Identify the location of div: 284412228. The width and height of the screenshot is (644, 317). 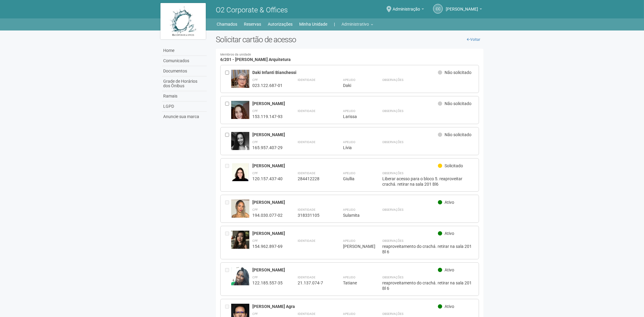
(313, 179).